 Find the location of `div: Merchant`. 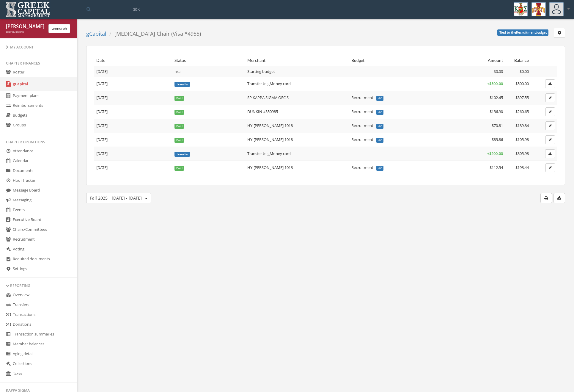

div: Merchant is located at coordinates (297, 60).